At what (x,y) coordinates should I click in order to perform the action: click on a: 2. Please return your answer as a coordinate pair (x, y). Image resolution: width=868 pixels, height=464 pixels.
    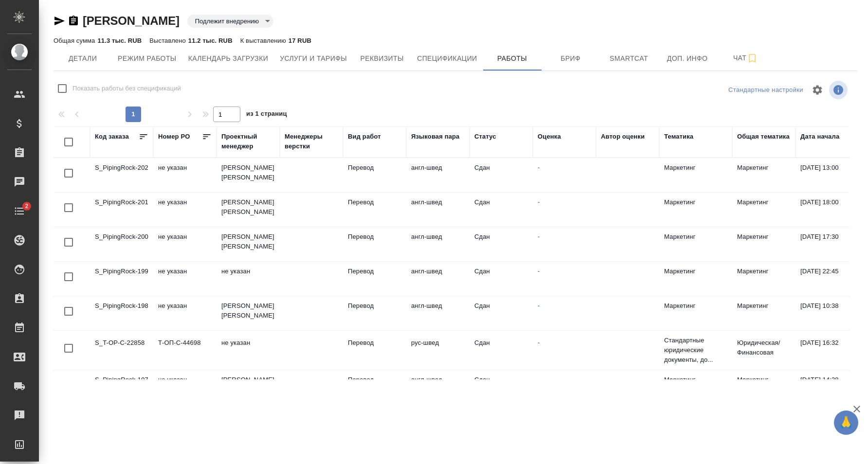
    Looking at the image, I should click on (19, 211).